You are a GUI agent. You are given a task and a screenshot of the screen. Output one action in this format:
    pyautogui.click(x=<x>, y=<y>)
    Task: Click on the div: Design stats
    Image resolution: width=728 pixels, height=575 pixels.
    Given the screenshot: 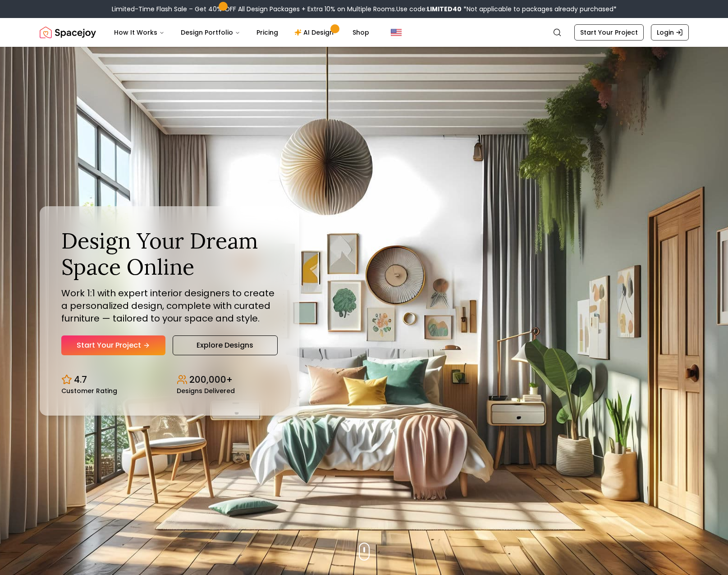 What is the action you would take?
    pyautogui.click(x=170, y=380)
    